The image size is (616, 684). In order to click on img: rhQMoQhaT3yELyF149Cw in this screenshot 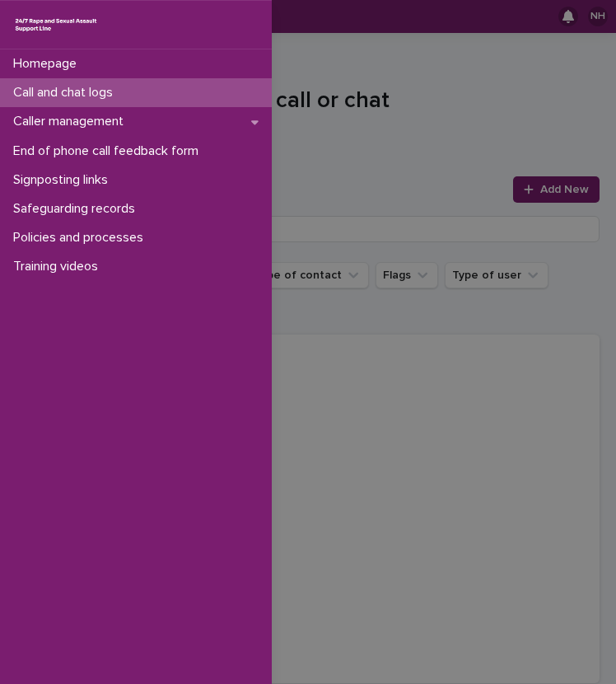, I will do `click(56, 24)`.